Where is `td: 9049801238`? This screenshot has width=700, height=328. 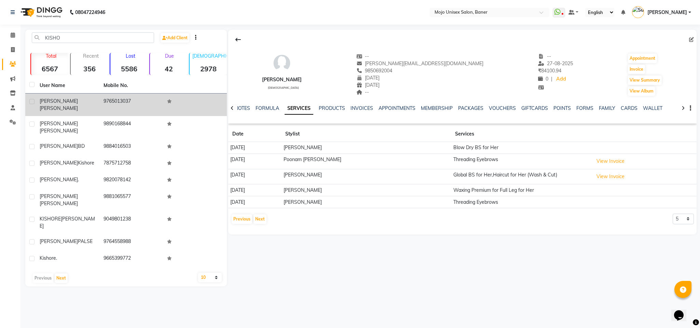 td: 9049801238 is located at coordinates (131, 223).